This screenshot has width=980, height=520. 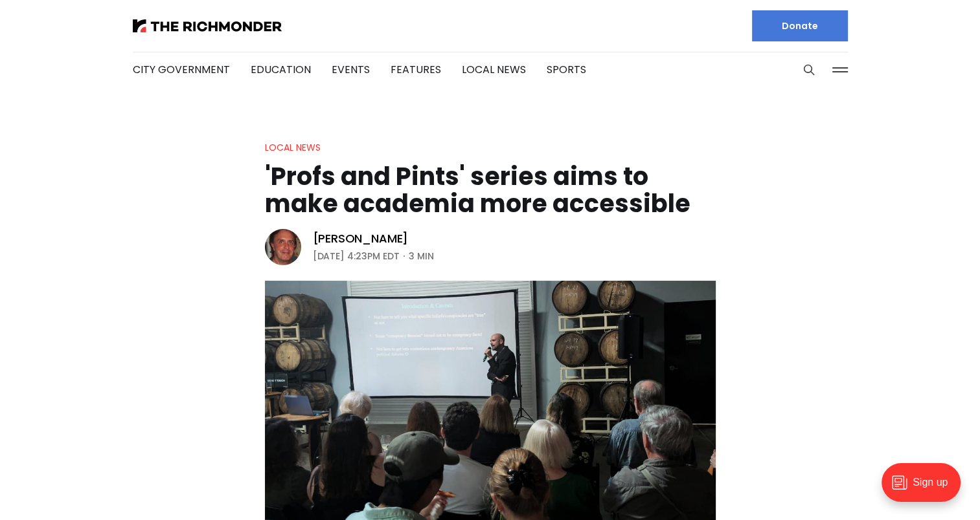 I want to click on a: Education, so click(x=280, y=69).